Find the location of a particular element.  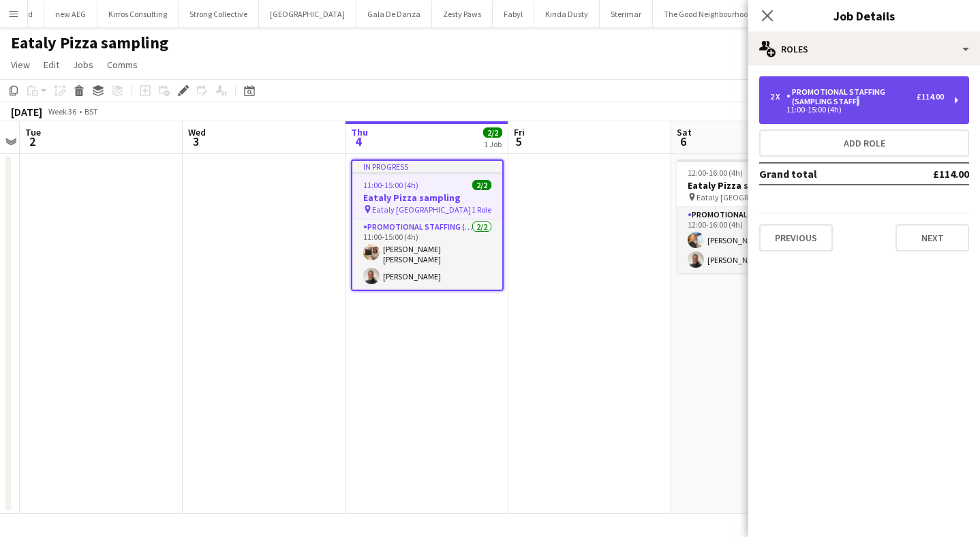

span: 5 is located at coordinates (518, 141).